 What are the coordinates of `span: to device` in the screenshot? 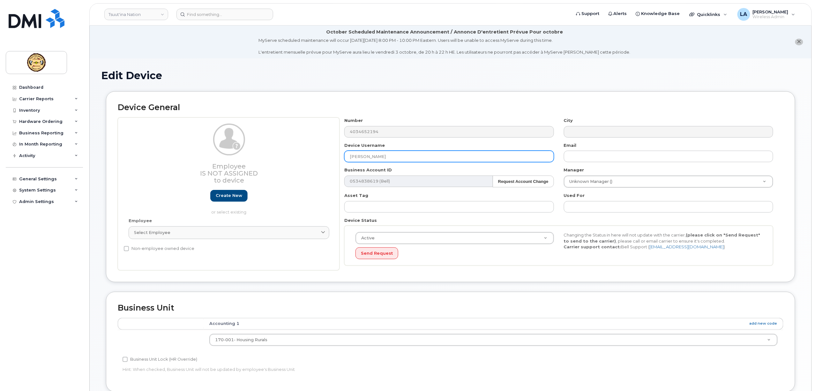 It's located at (229, 180).